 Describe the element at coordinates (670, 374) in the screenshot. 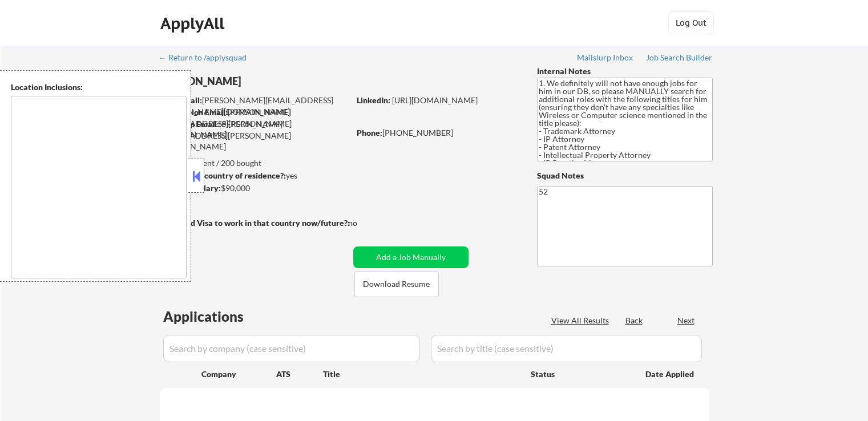

I see `div: Date Applied` at that location.